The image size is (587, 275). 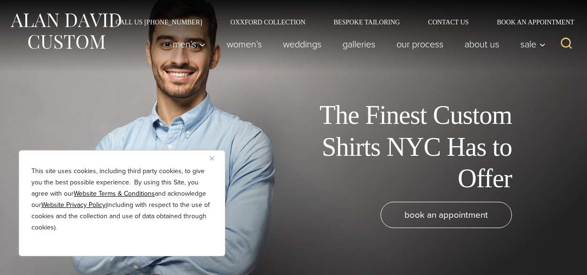 What do you see at coordinates (356, 44) in the screenshot?
I see `nav: Primary Navigation` at bounding box center [356, 44].